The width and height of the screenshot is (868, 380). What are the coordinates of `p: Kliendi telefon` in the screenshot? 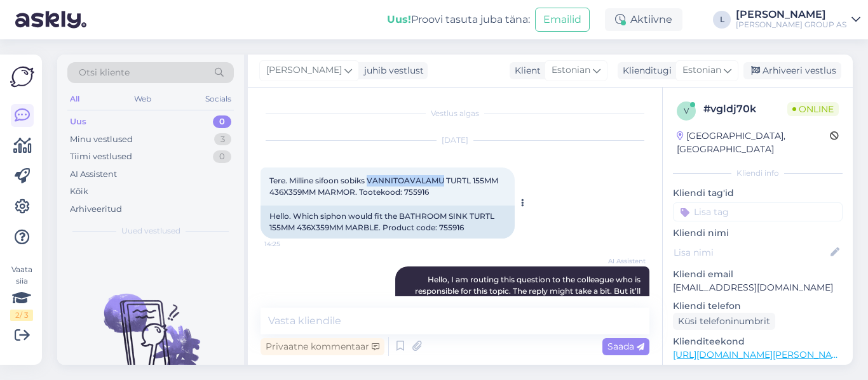 It's located at (757, 306).